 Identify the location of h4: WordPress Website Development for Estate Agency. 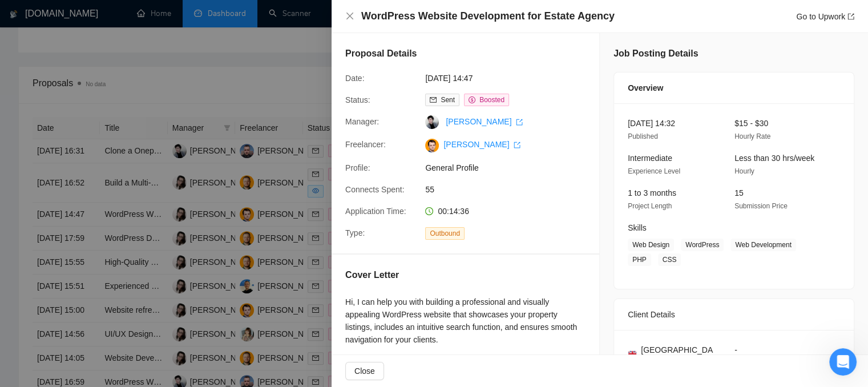
(488, 16).